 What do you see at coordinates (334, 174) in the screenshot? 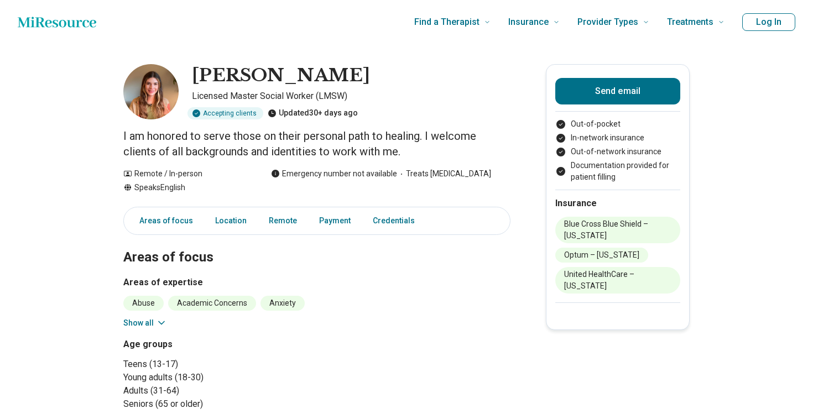
I see `div: Emergency number not available` at bounding box center [334, 174].